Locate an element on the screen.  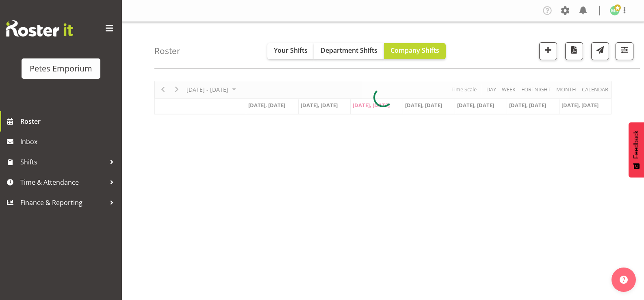
span: Department Shifts is located at coordinates (349, 50).